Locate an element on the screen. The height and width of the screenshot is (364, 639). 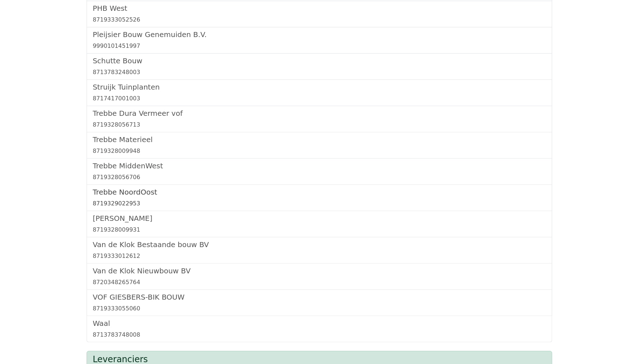
h5: Van de Klok Bestaande bouw BV is located at coordinates (319, 245).